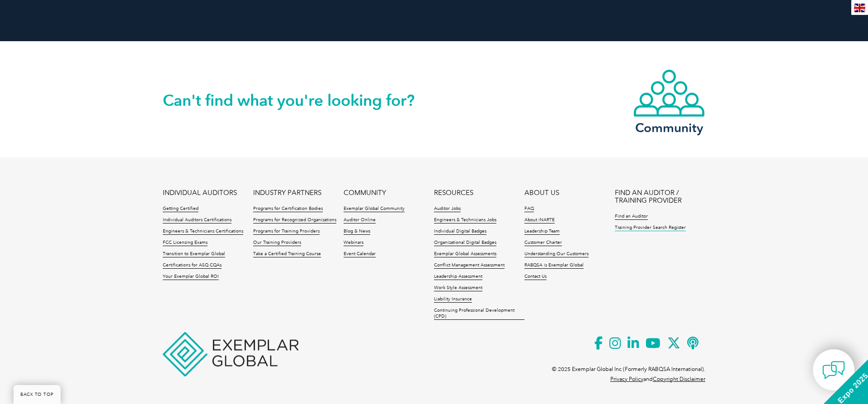 This screenshot has width=868, height=404. Describe the element at coordinates (37, 394) in the screenshot. I see `a: BACK TO TOP` at that location.